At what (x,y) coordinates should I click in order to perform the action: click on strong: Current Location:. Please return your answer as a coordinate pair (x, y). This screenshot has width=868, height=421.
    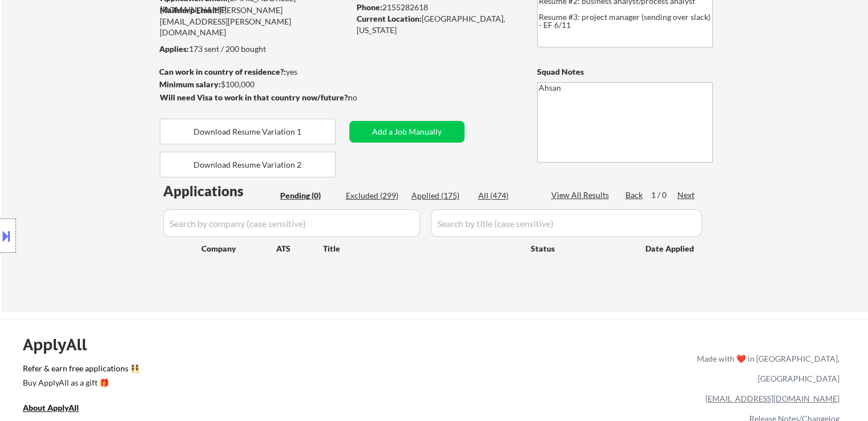
    Looking at the image, I should click on (389, 18).